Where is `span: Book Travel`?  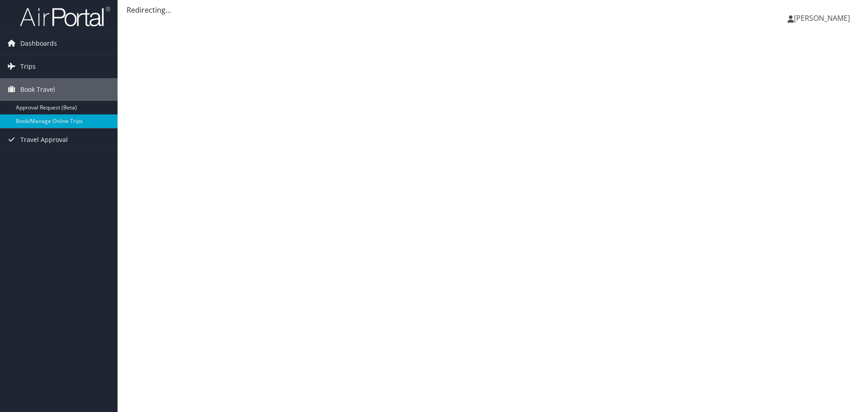 span: Book Travel is located at coordinates (37, 89).